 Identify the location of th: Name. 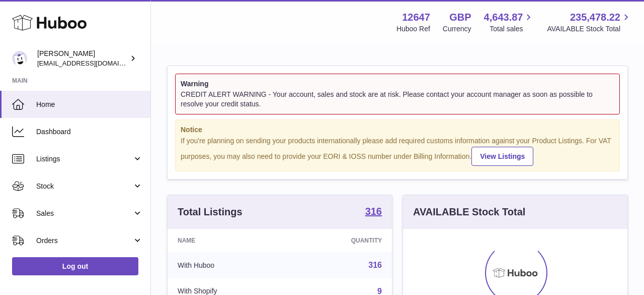
(228, 240).